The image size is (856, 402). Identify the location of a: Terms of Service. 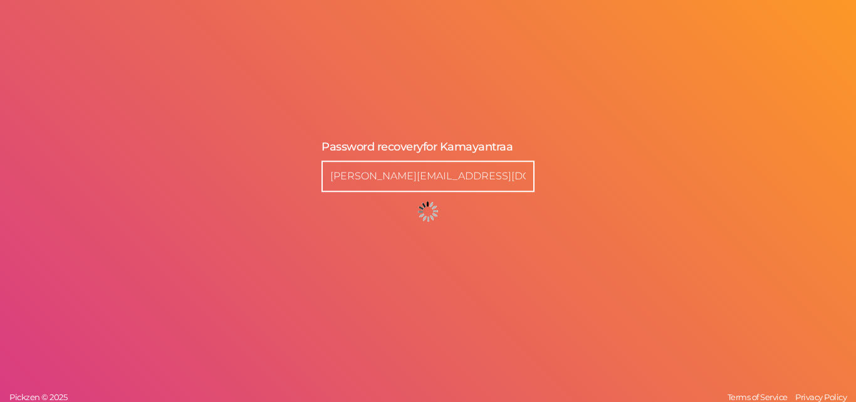
(758, 397).